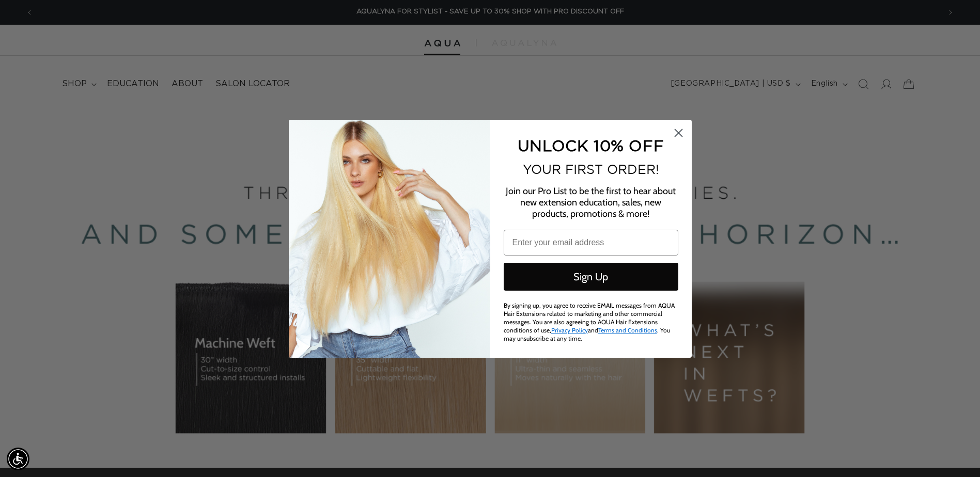  Describe the element at coordinates (591, 169) in the screenshot. I see `span: YOUR FIRST ORDER!` at that location.